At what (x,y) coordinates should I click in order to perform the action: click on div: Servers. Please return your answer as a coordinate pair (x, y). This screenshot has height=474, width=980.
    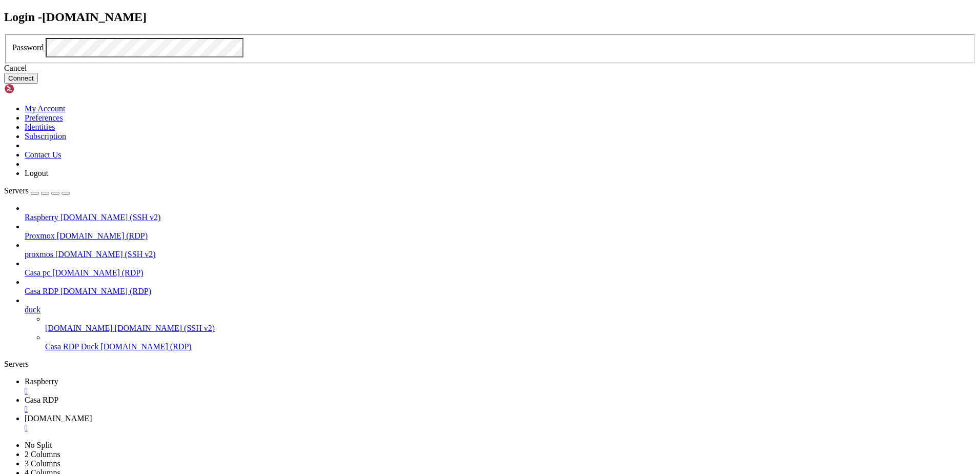
    Looking at the image, I should click on (490, 364).